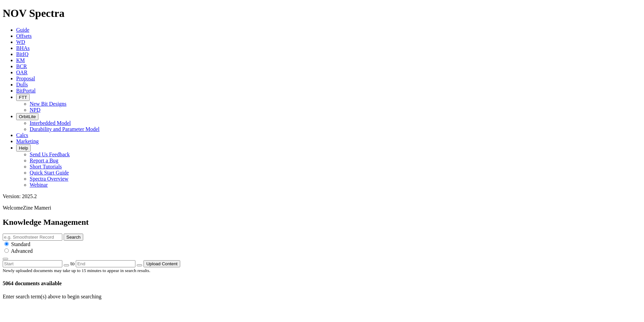  What do you see at coordinates (22, 251) in the screenshot?
I see `span: Advanced` at bounding box center [22, 251].